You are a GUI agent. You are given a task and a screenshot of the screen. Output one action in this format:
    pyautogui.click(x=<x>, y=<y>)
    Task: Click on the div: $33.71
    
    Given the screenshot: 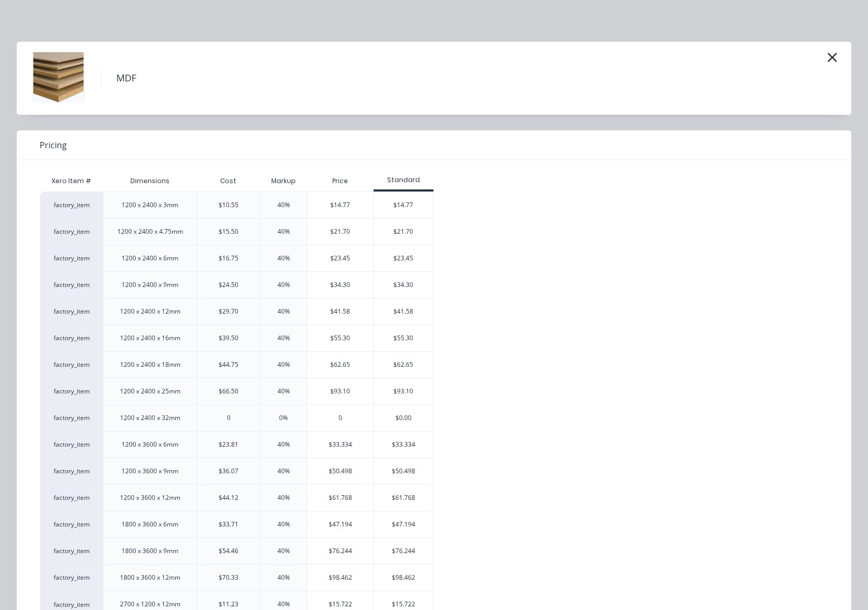 What is the action you would take?
    pyautogui.click(x=228, y=524)
    